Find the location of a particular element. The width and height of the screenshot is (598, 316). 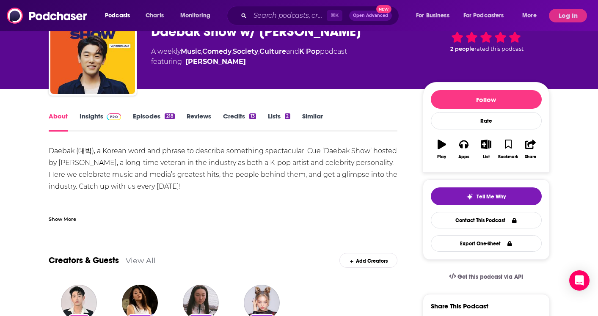

a: Lists2 is located at coordinates (279, 122).